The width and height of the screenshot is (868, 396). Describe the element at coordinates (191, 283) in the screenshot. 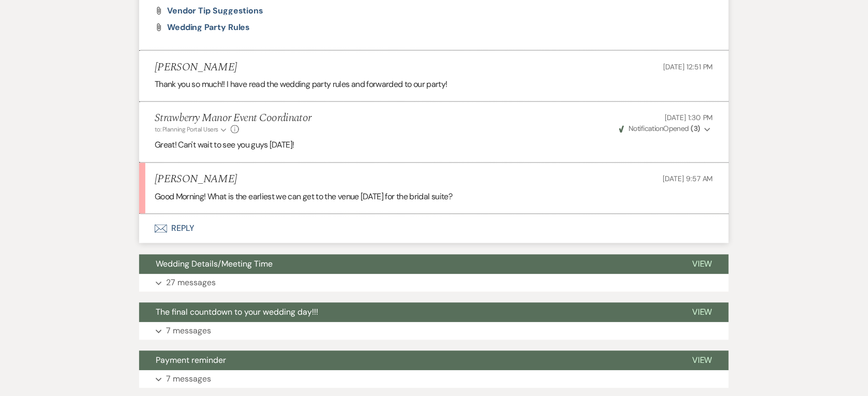

I see `p: 27 messages` at that location.